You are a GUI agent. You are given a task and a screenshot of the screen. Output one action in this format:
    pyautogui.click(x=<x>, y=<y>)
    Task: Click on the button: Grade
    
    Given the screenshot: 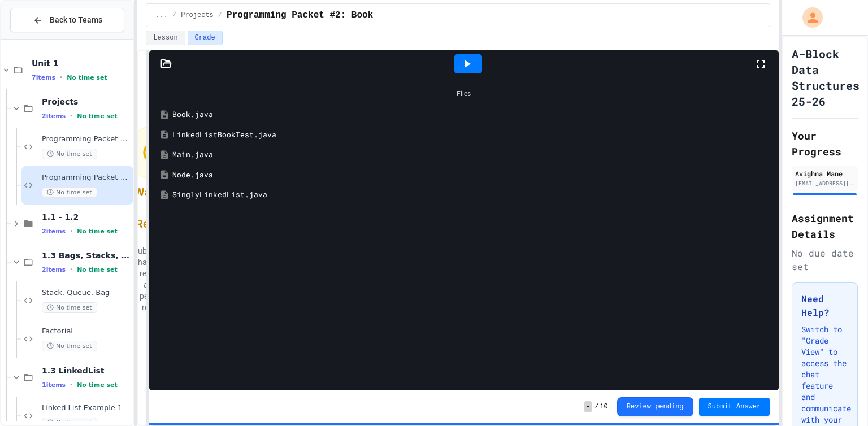 What is the action you would take?
    pyautogui.click(x=205, y=38)
    